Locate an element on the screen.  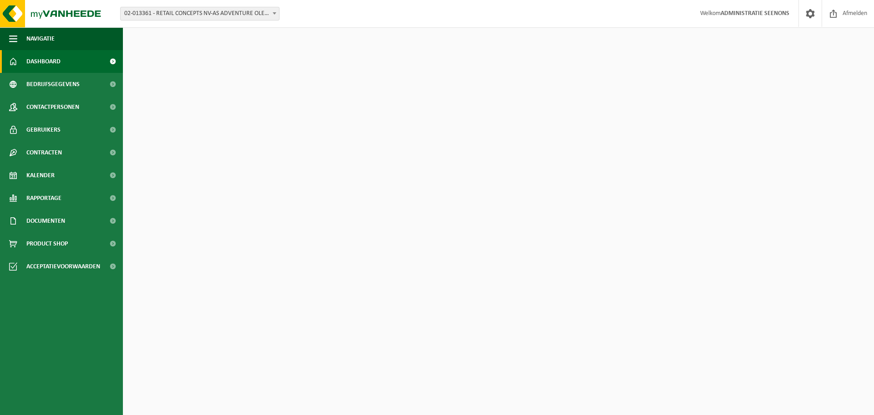
span: Acceptatievoorwaarden is located at coordinates (63, 266).